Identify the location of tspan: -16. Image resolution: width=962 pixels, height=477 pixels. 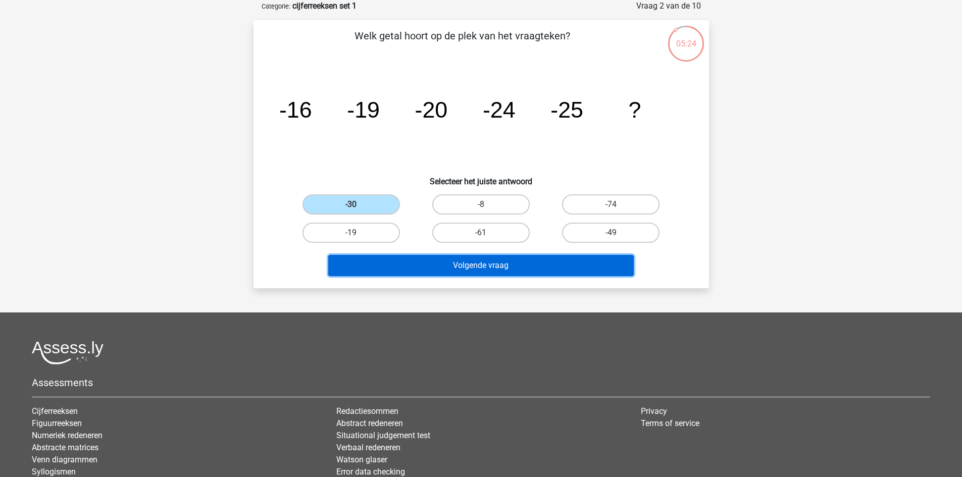
(295, 110).